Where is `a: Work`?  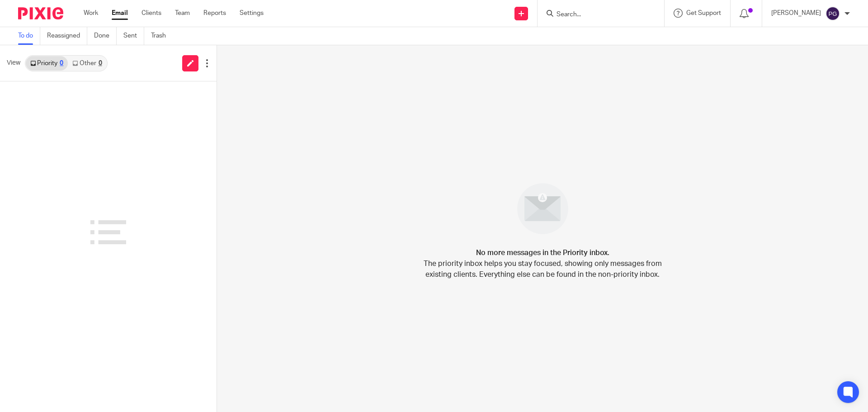 a: Work is located at coordinates (91, 13).